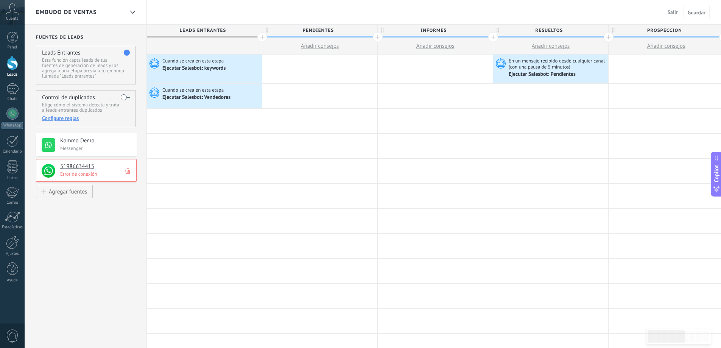  I want to click on div: Agregar fuentes, so click(68, 191).